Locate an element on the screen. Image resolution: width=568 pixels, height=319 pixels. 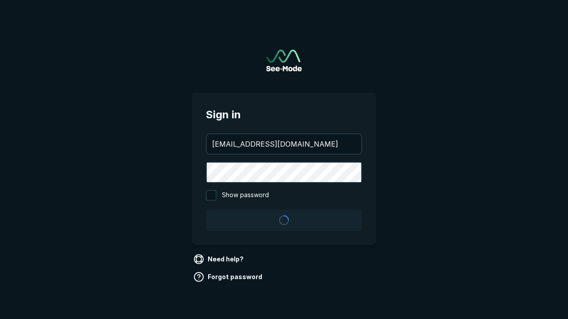
img: See-Mode Logo is located at coordinates (284, 60).